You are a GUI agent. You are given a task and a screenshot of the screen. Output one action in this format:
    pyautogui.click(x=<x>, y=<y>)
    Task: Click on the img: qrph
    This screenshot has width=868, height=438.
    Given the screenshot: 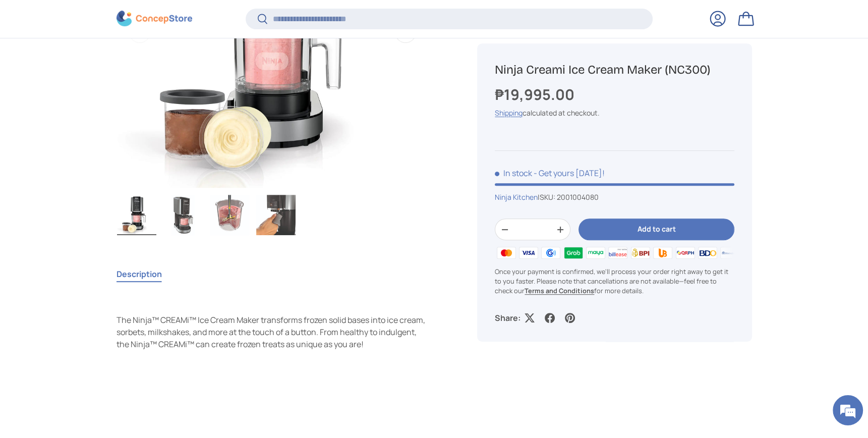 What is the action you would take?
    pyautogui.click(x=685, y=253)
    